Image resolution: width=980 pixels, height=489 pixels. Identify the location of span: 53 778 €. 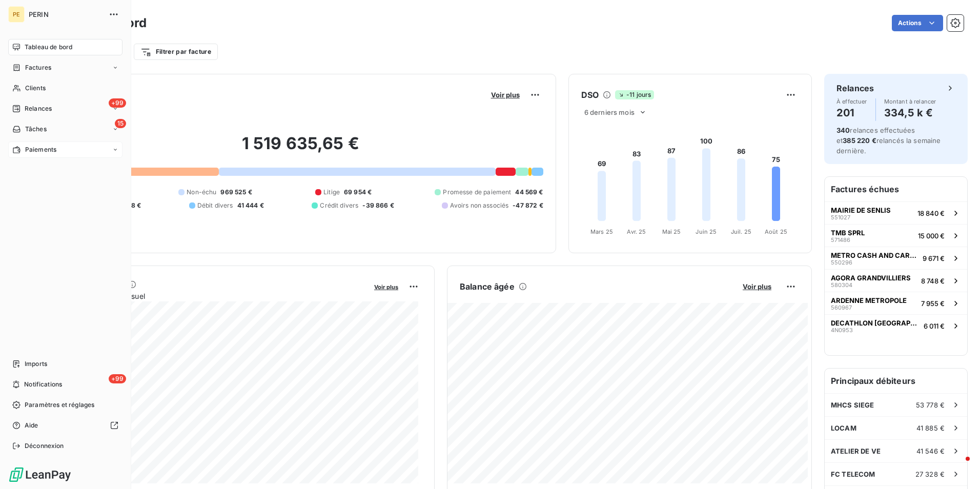
(930, 405).